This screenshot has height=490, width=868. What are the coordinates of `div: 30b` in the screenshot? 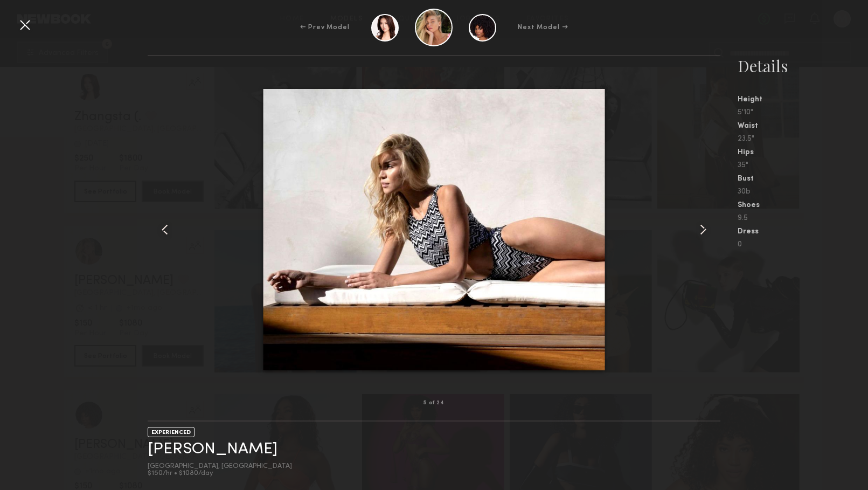 It's located at (803, 192).